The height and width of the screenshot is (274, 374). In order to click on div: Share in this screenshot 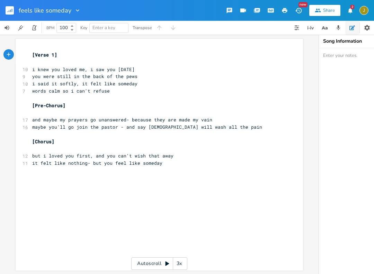, I will do `click(329, 10)`.